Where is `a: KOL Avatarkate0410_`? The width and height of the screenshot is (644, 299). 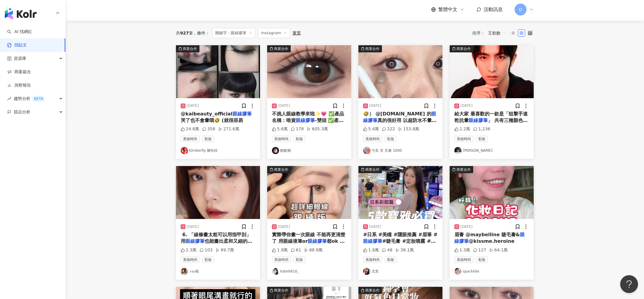
a: KOL Avatarkate0410_ is located at coordinates (309, 272).